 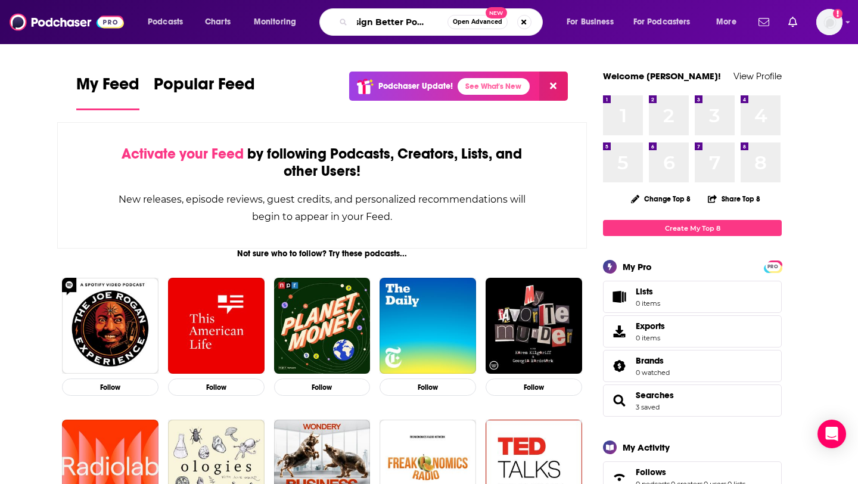 I want to click on a: Popular Feed, so click(x=204, y=92).